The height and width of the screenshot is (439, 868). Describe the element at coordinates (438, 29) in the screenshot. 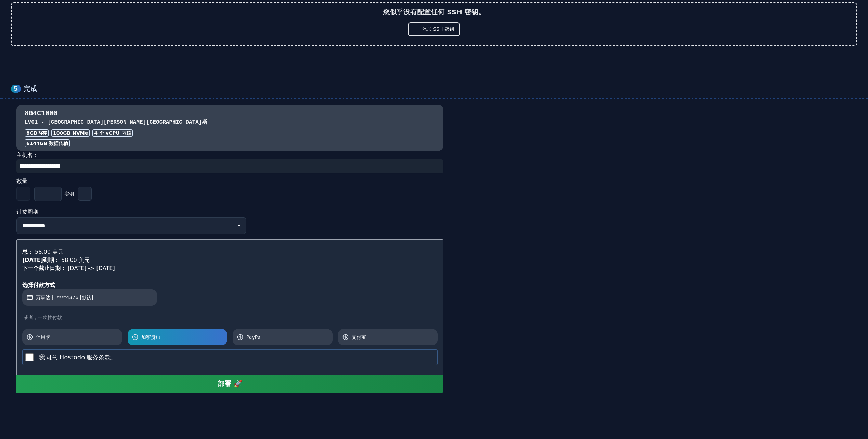

I see `span: 添加 SSH 密钥` at that location.